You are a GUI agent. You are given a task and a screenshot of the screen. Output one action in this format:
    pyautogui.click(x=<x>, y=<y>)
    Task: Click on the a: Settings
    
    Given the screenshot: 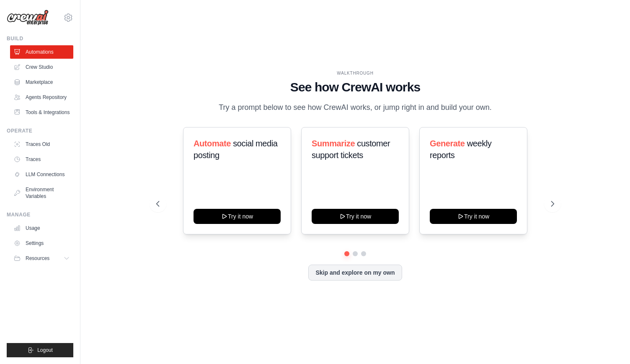 What is the action you would take?
    pyautogui.click(x=41, y=243)
    